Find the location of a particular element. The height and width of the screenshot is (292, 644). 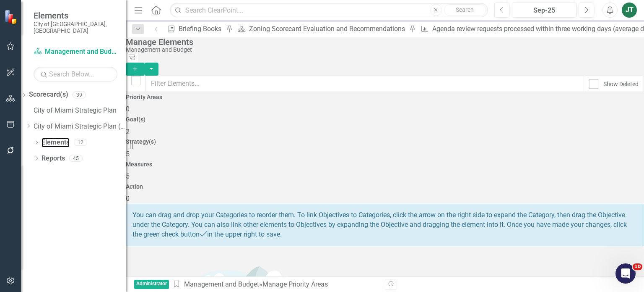

div: 39 is located at coordinates (79, 94).